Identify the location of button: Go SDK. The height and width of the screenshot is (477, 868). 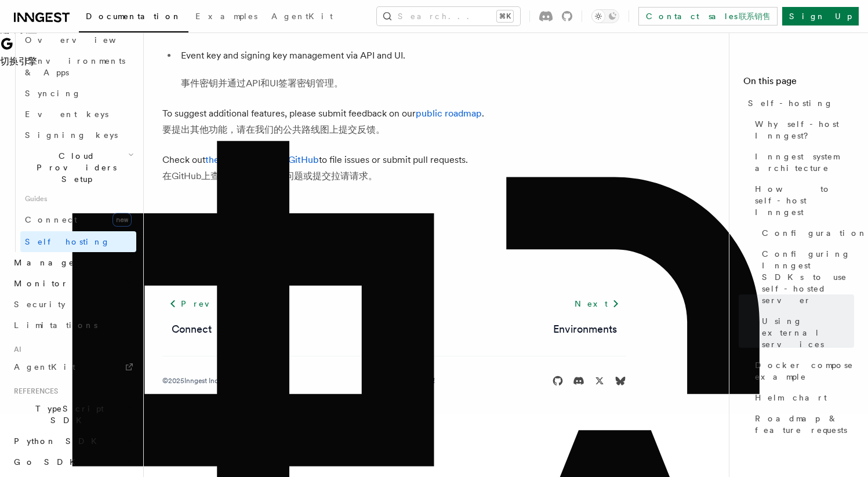
(72, 462).